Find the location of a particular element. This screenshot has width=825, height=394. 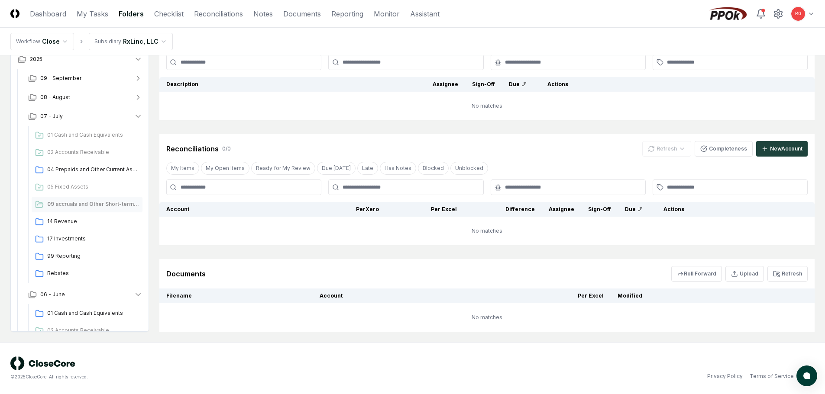

span: Rebates is located at coordinates (93, 274).